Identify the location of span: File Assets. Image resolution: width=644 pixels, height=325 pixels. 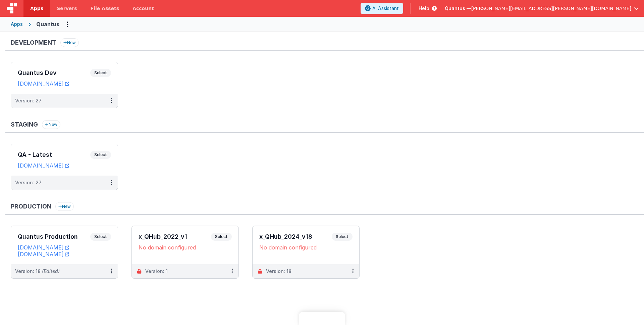
(105, 8).